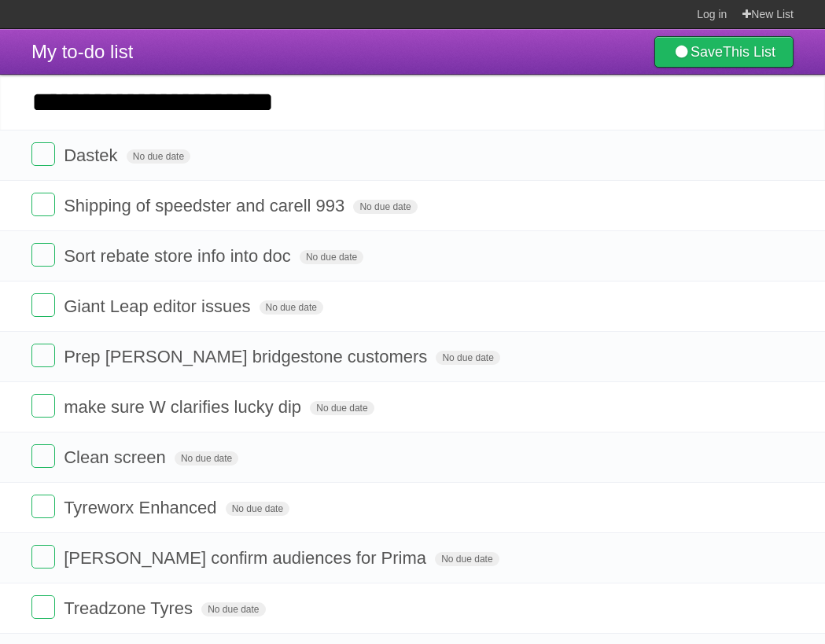 This screenshot has height=644, width=825. What do you see at coordinates (159, 305) in the screenshot?
I see `span: Giant Leap editor issues` at bounding box center [159, 305].